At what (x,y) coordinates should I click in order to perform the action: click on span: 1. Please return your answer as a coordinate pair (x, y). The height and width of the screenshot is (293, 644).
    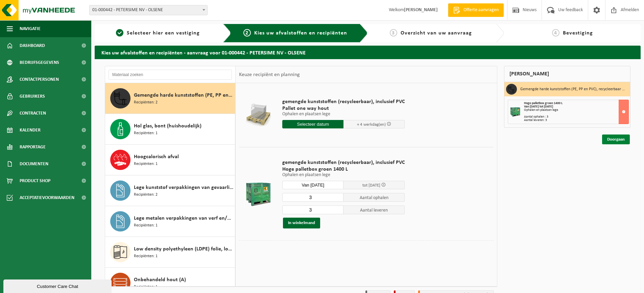
    Looking at the image, I should click on (120, 33).